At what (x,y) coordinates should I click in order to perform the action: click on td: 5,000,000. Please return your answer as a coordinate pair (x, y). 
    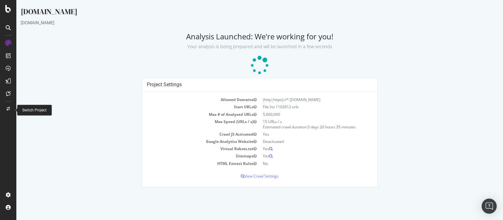
    Looking at the image, I should click on (299, 114).